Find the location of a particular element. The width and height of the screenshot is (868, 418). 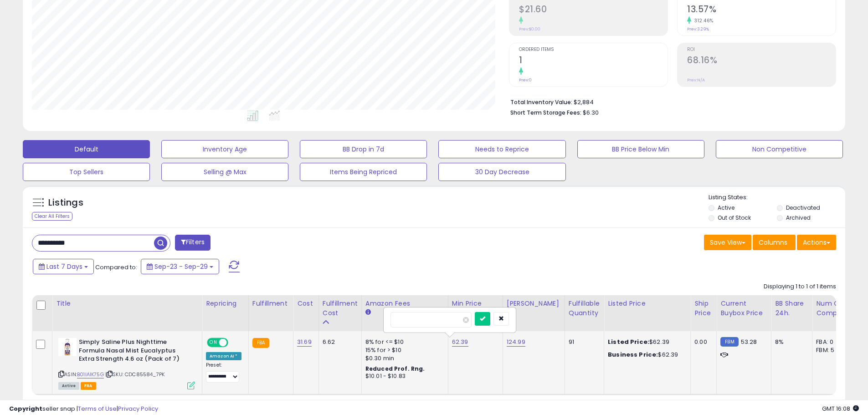

button: Last 7 Days is located at coordinates (63, 267).